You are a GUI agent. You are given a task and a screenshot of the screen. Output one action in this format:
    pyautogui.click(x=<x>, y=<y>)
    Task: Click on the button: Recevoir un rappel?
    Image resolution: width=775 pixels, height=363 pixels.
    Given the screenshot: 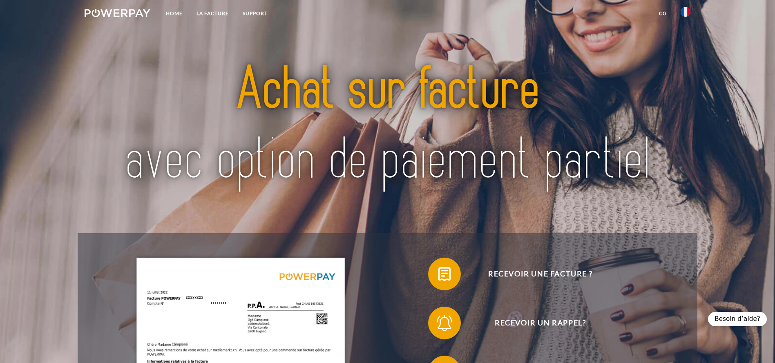 What is the action you would take?
    pyautogui.click(x=534, y=323)
    